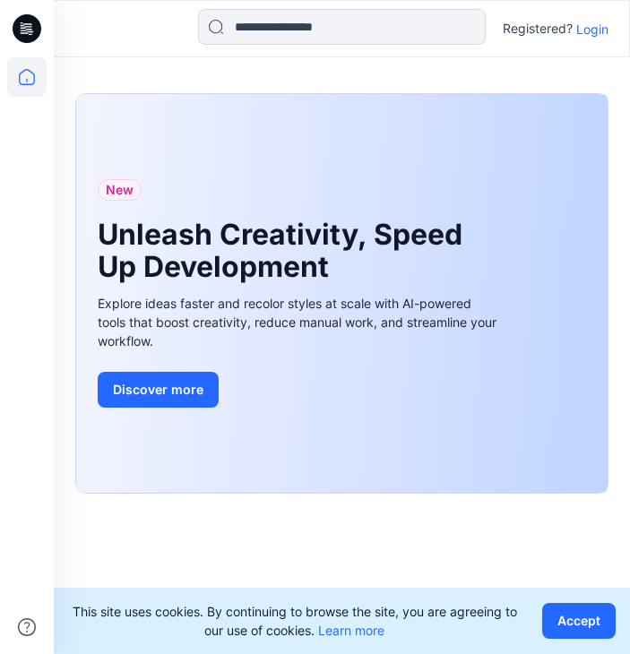 The image size is (630, 654). Describe the element at coordinates (579, 621) in the screenshot. I see `button: Accept` at that location.